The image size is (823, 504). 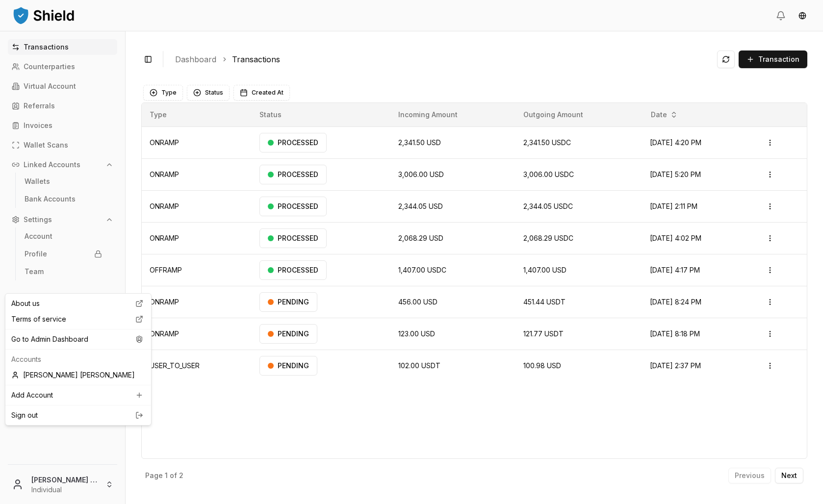 What do you see at coordinates (78, 339) in the screenshot?
I see `div: Go to Admin Dashboard` at bounding box center [78, 339].